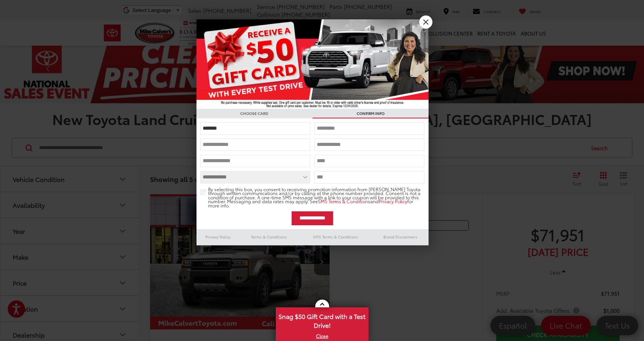  Describe the element at coordinates (322, 319) in the screenshot. I see `span: Snag $50 Gift Card with a Test Drive!` at that location.